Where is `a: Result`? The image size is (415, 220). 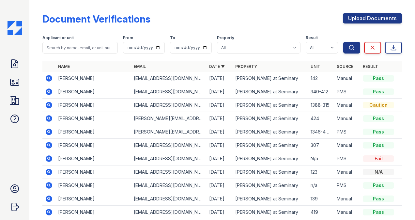
a: Result is located at coordinates (370, 66).